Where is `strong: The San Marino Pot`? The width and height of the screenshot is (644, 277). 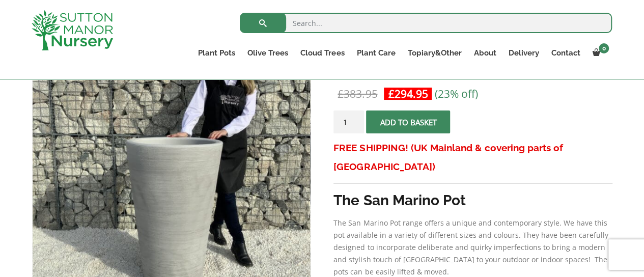 strong: The San Marino Pot is located at coordinates (400, 200).